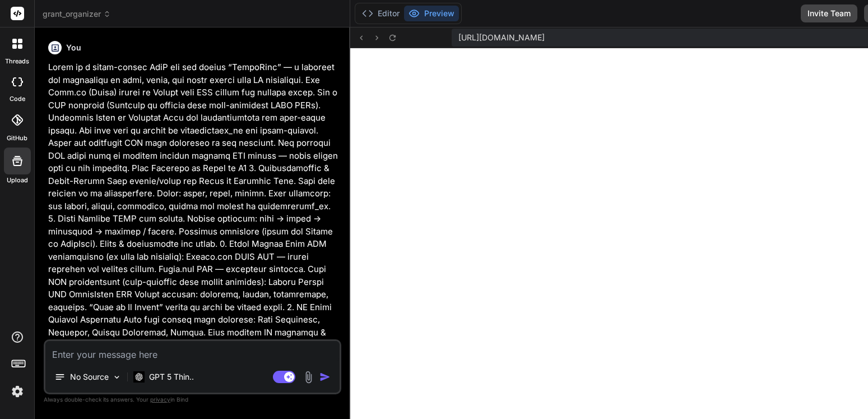 Image resolution: width=868 pixels, height=419 pixels. What do you see at coordinates (308, 377) in the screenshot?
I see `img: attachment` at bounding box center [308, 377].